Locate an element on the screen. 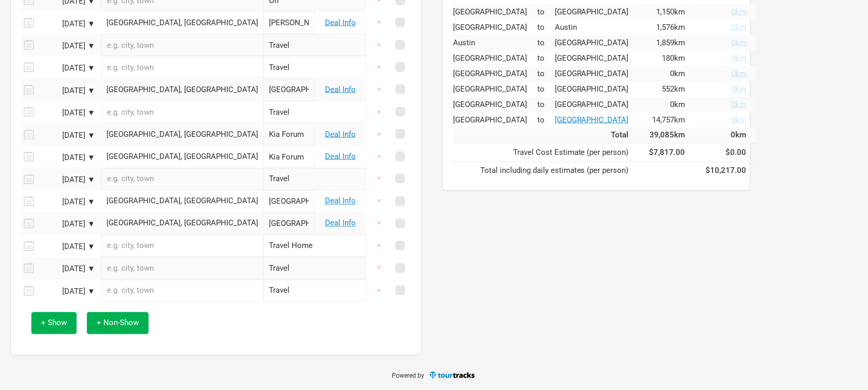 The height and width of the screenshot is (390, 868). input: Pechanga Arena is located at coordinates (289, 90).